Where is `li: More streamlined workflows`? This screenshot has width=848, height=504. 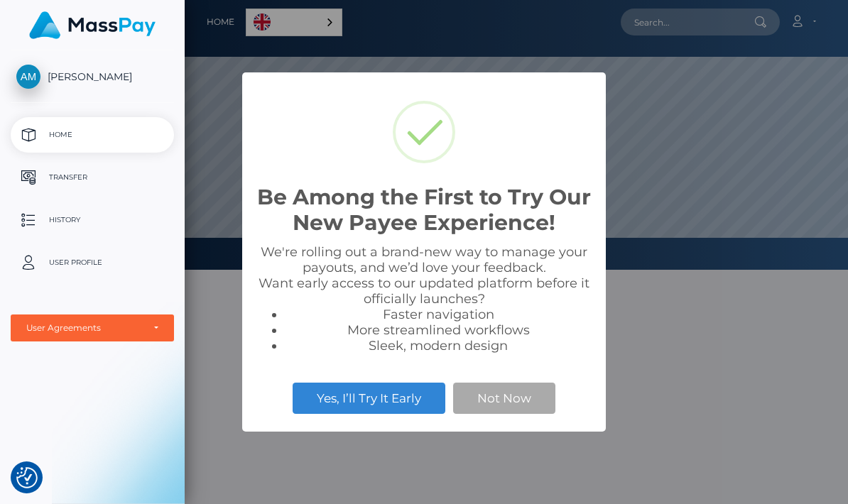
li: More streamlined workflows is located at coordinates (438, 331).